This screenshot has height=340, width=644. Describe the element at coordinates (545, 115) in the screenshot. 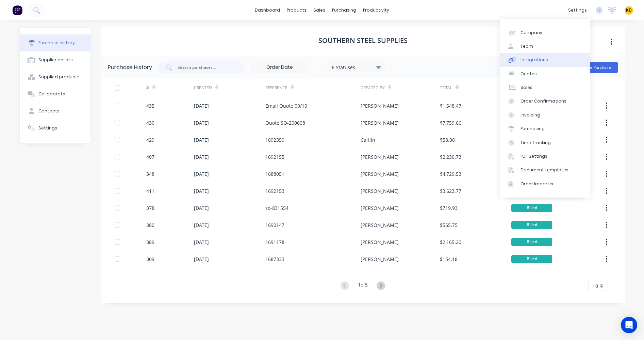

I see `a: Invoicing` at that location.